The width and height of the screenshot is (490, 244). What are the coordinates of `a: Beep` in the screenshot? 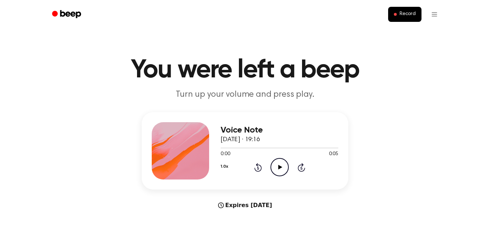 It's located at (67, 14).